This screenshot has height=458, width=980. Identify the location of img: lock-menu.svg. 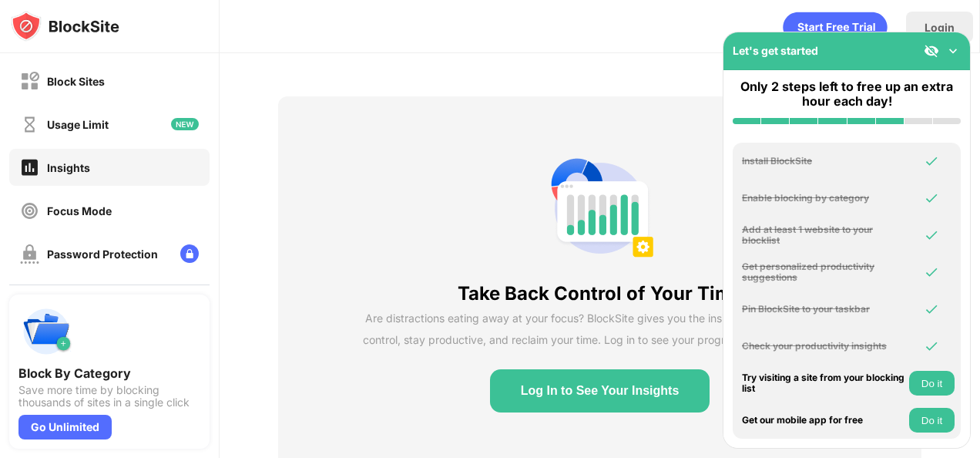
(189, 254).